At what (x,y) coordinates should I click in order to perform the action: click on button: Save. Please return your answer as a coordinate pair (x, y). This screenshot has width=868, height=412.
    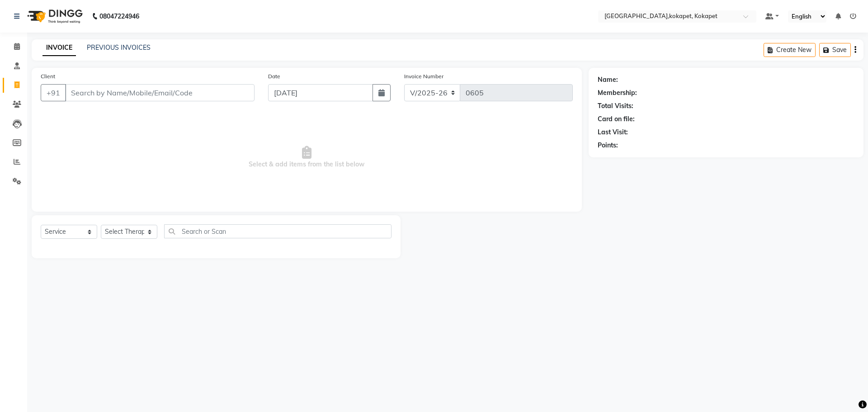
    Looking at the image, I should click on (835, 50).